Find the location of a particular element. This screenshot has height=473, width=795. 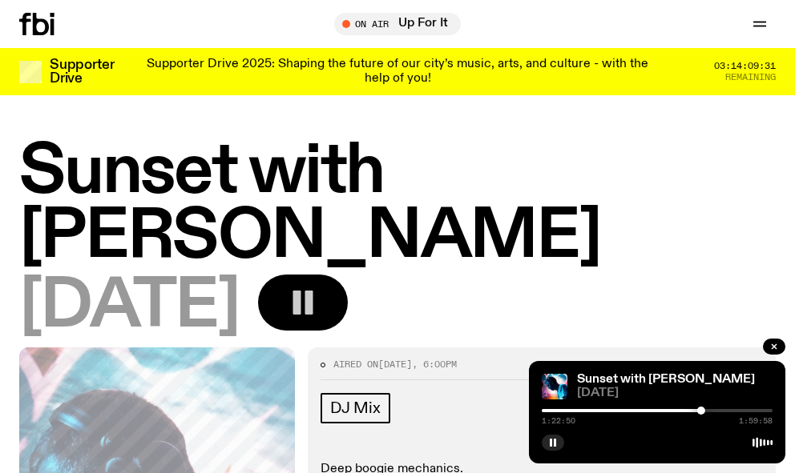

span: , 6:00pm is located at coordinates (434, 364).